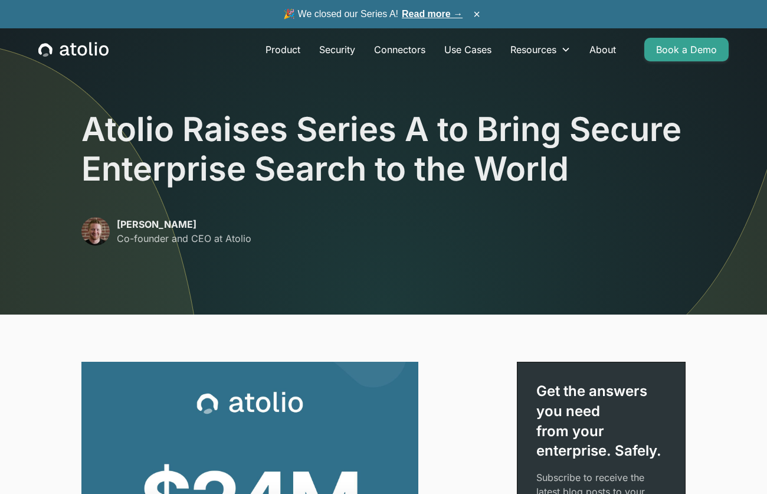 Image resolution: width=767 pixels, height=494 pixels. I want to click on a: Book a Demo, so click(686, 50).